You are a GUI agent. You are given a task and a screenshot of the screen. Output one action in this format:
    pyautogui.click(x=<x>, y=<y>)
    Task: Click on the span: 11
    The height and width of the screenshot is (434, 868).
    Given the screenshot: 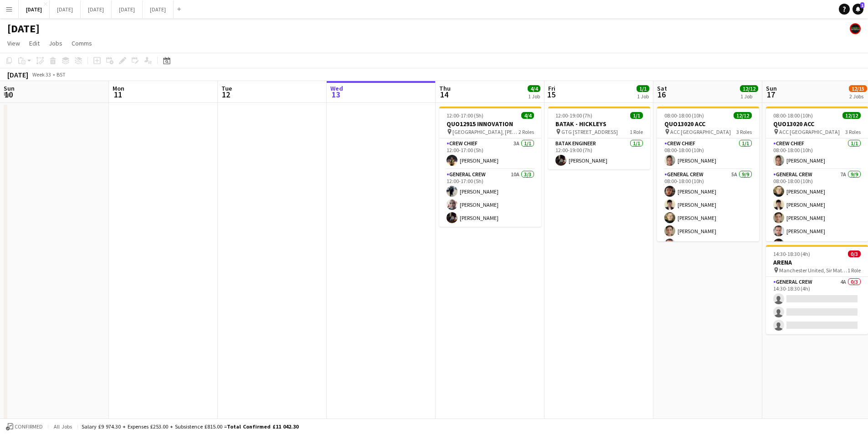 What is the action you would take?
    pyautogui.click(x=117, y=94)
    